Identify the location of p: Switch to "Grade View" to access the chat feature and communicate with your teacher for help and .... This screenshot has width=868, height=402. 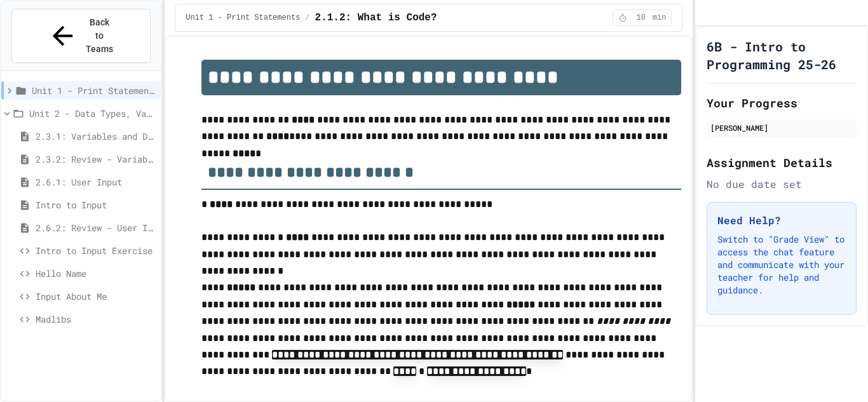
(782, 265).